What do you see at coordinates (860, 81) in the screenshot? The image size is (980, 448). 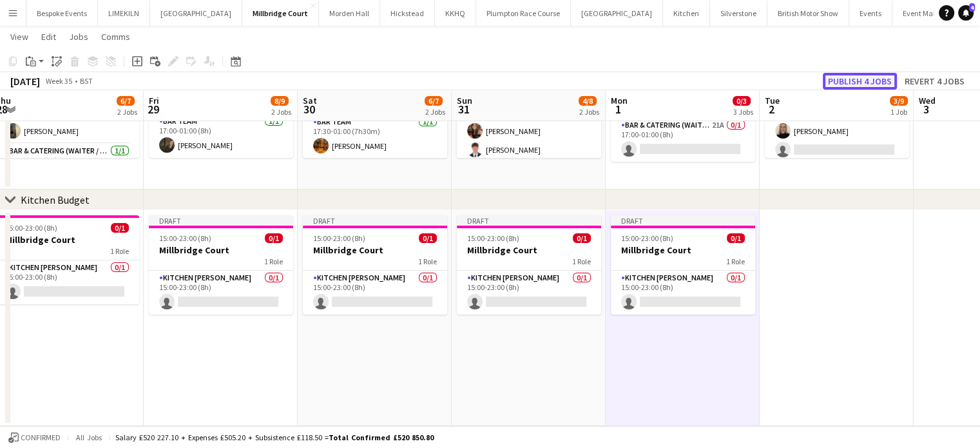 I see `button: Publish 4 jobs` at bounding box center [860, 81].